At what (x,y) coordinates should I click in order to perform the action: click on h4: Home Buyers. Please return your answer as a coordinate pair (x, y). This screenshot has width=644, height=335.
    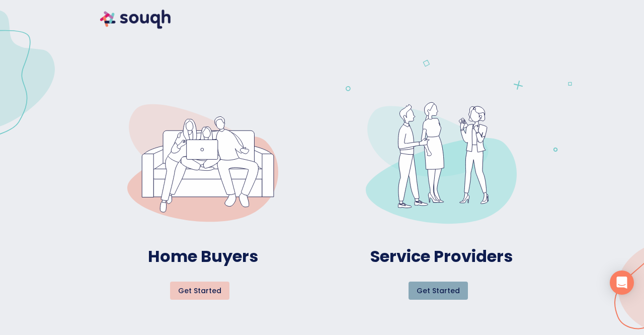
    Looking at the image, I should click on (203, 256).